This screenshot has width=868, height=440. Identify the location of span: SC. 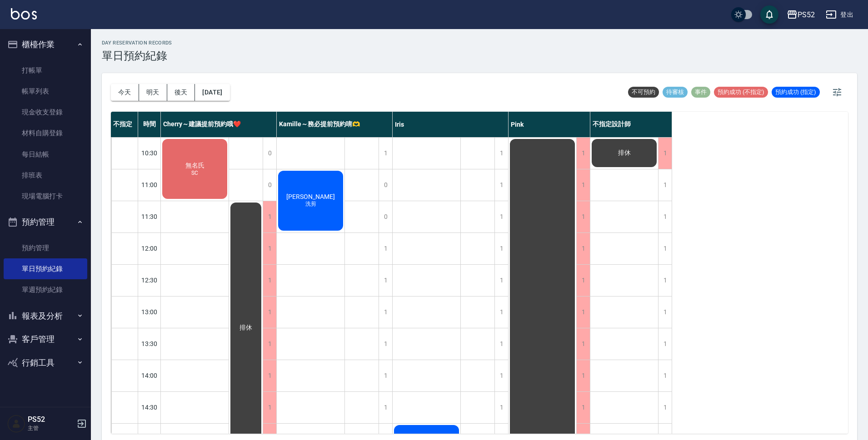
(195, 173).